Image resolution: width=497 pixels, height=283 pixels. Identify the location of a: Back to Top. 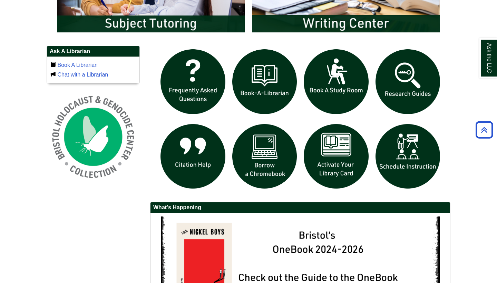
(484, 130).